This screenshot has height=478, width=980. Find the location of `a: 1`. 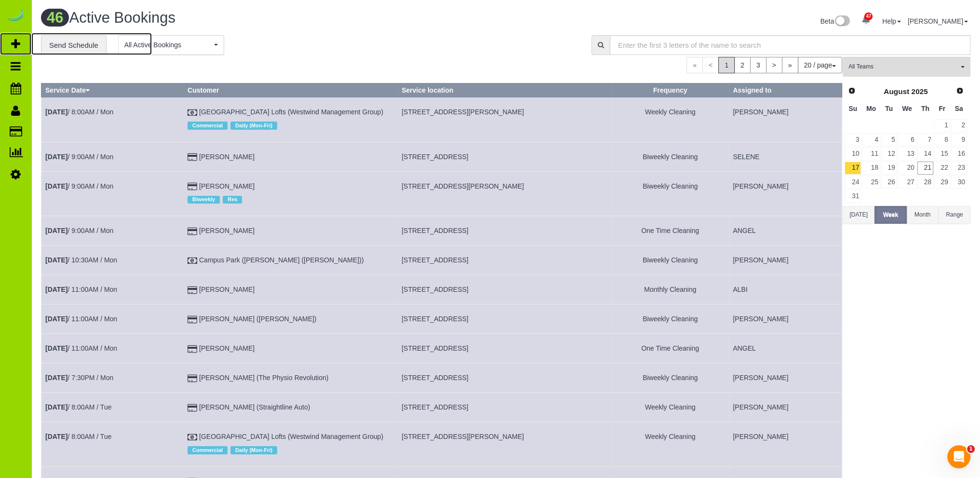

a: 1 is located at coordinates (942, 125).